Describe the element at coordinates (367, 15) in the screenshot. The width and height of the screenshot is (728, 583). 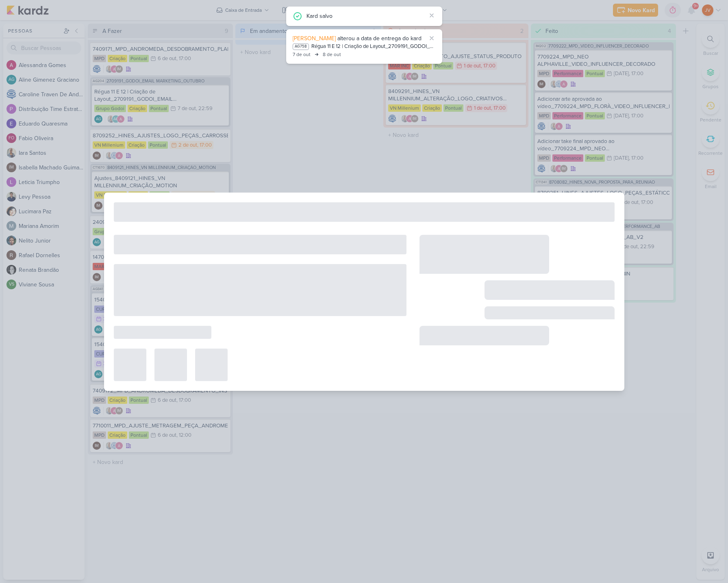
I see `div: Kard salvo` at that location.